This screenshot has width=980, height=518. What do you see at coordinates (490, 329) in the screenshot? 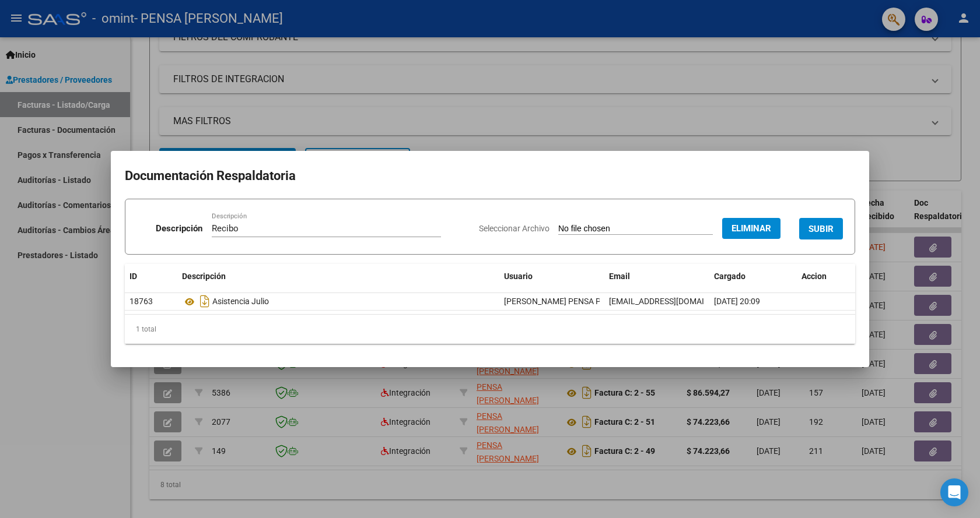
I see `div: 1 total` at bounding box center [490, 329].